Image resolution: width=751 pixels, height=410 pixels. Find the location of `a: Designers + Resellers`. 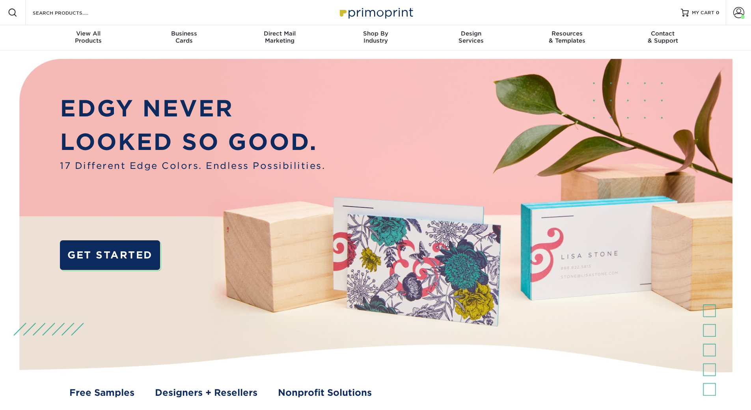

a: Designers + Resellers is located at coordinates (206, 392).